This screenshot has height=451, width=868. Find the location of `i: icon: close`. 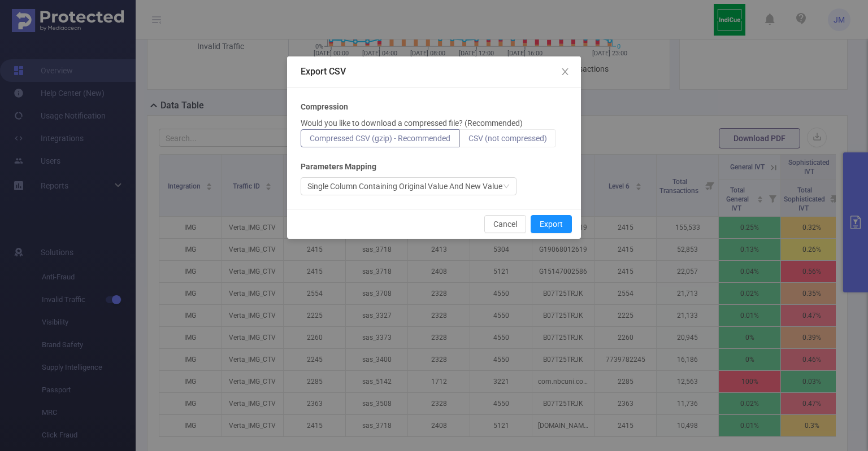

i: icon: close is located at coordinates (565, 72).